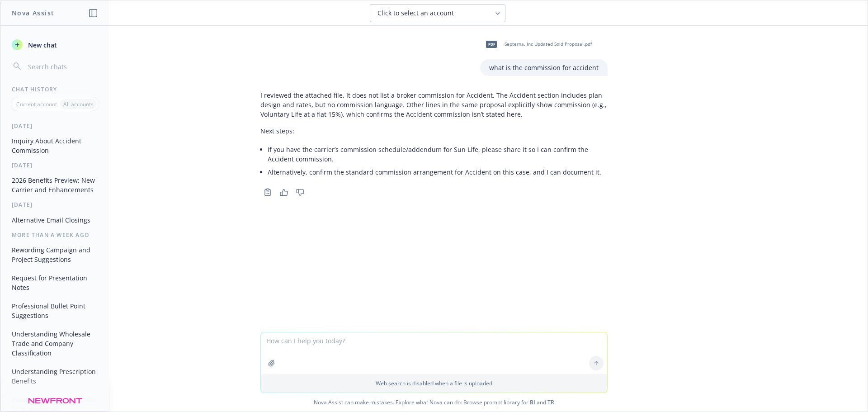  I want to click on button: Click to select an account, so click(437, 13).